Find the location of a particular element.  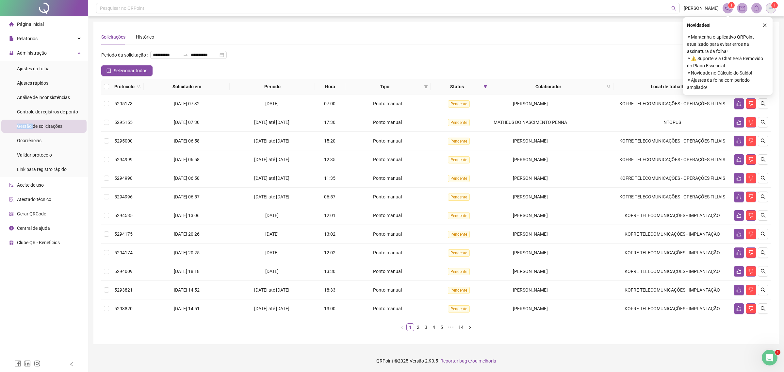

span: ⚬ Novidade no Cálculo do Saldo! is located at coordinates (728, 73).